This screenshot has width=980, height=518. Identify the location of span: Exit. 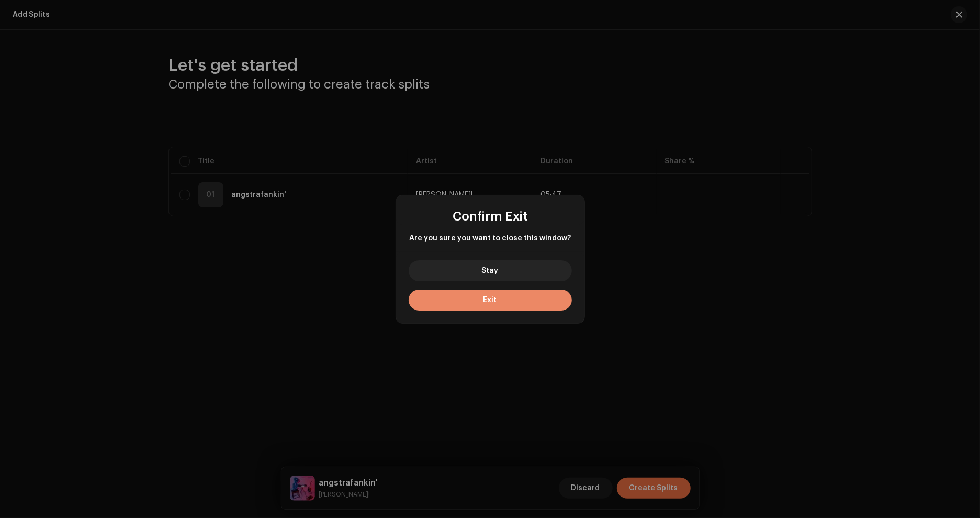
(490, 300).